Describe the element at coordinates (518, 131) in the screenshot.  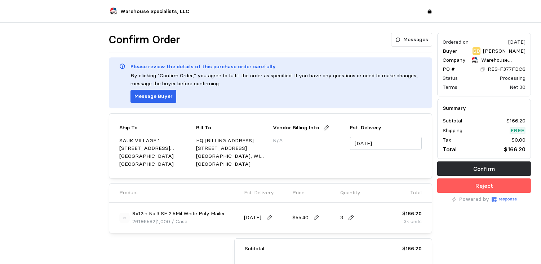
I see `p: Free` at that location.